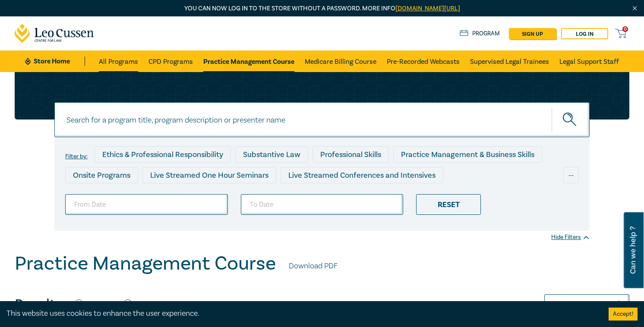 This screenshot has width=644, height=327. What do you see at coordinates (623, 314) in the screenshot?
I see `button: Accept cookies` at bounding box center [623, 314].